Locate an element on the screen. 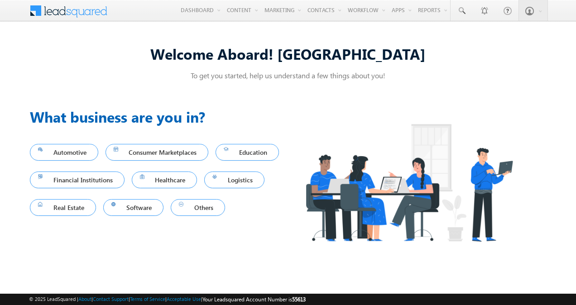  span: Others is located at coordinates (198, 208).